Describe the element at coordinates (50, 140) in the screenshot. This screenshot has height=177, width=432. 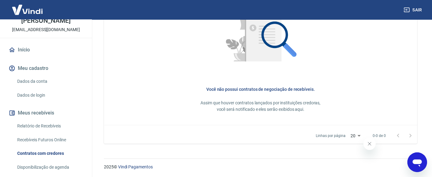
I see `a: Recebíveis Futuros Online` at that location.